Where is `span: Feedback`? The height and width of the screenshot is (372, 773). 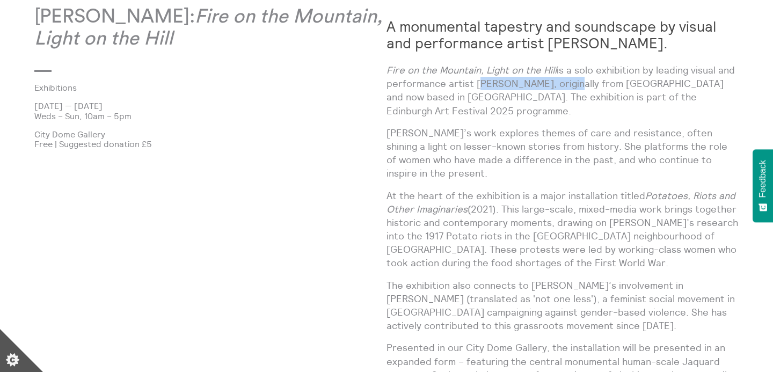
span: Feedback is located at coordinates (763, 179).